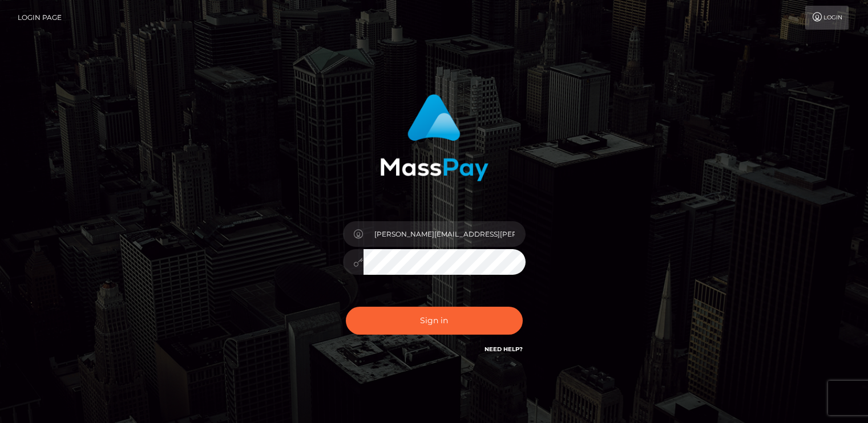 The height and width of the screenshot is (423, 868). I want to click on button: Sign in, so click(434, 320).